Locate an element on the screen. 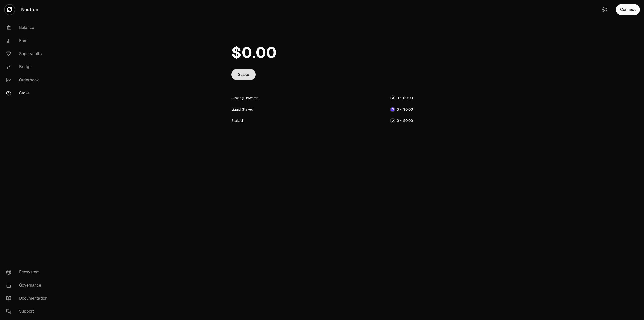 The image size is (644, 320). div: Staked is located at coordinates (237, 121).